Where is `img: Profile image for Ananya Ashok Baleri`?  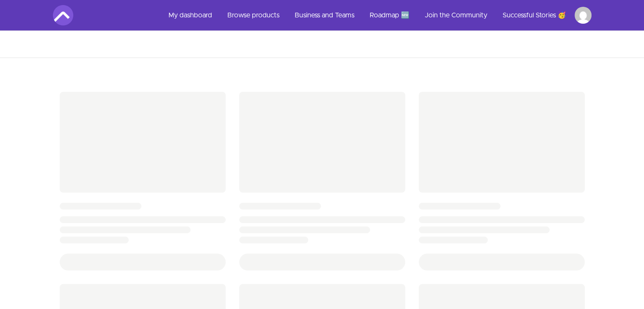 img: Profile image for Ananya Ashok Baleri is located at coordinates (583, 15).